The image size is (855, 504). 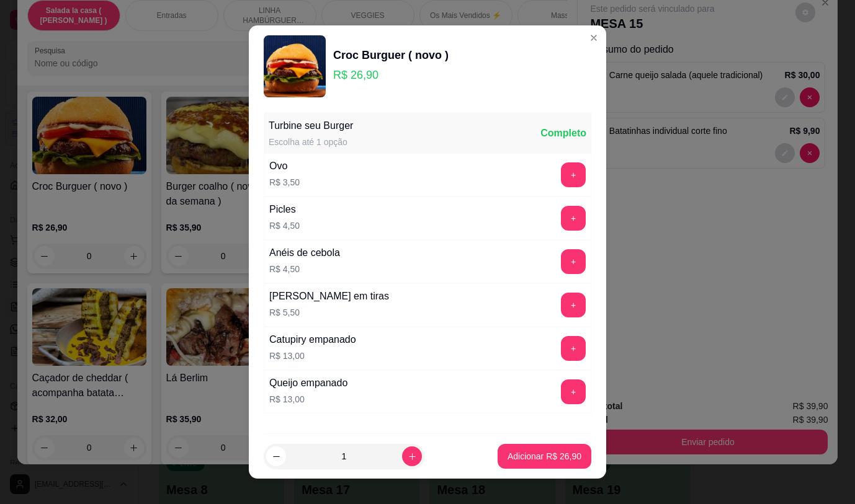 What do you see at coordinates (310, 126) in the screenshot?
I see `div: Turbine seu Burger` at bounding box center [310, 126].